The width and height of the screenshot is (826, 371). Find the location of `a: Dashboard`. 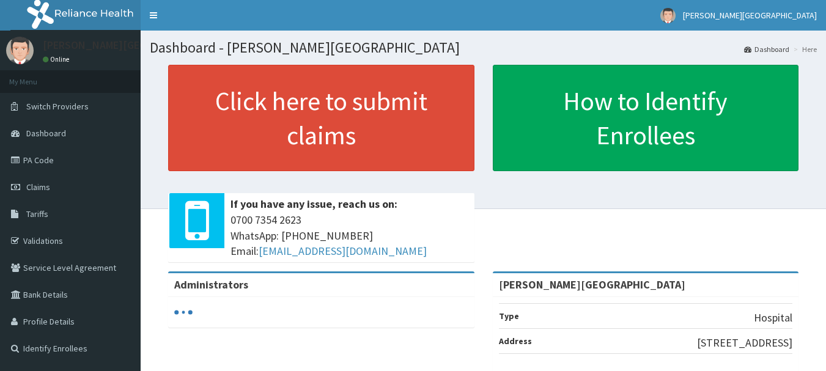

a: Dashboard is located at coordinates (767, 49).